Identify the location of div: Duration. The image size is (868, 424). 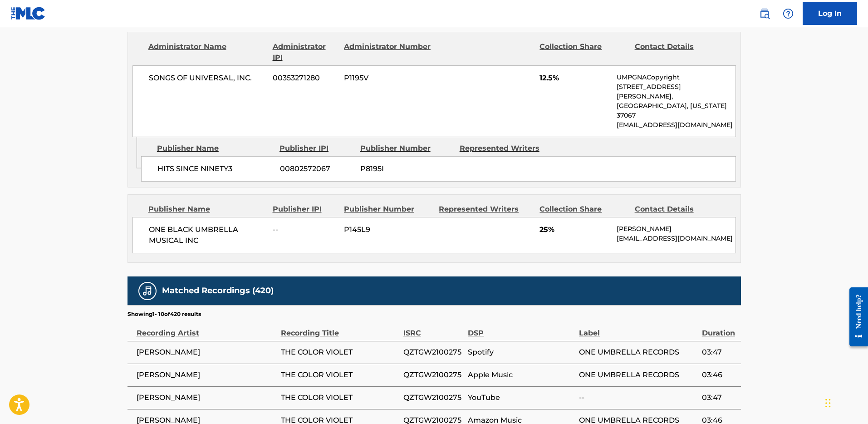
(719, 328).